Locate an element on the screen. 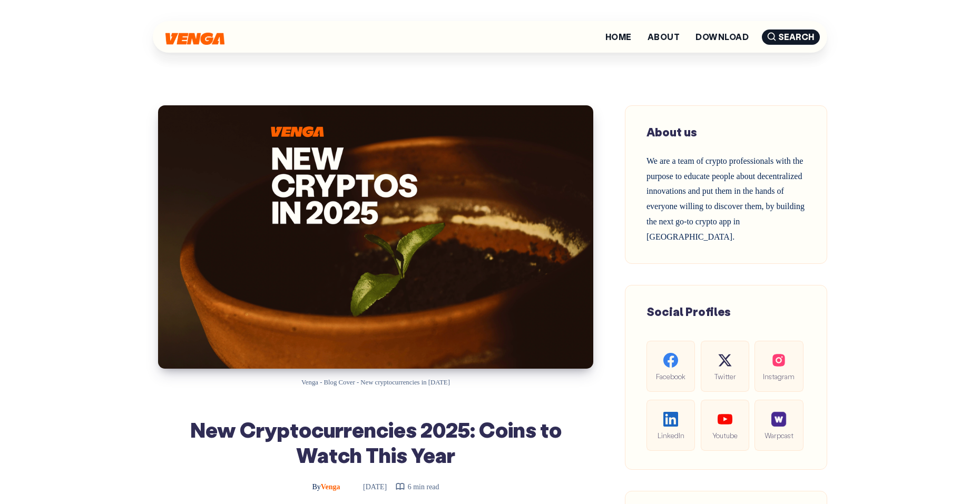 The width and height of the screenshot is (980, 504). span: Social Profiles is located at coordinates (688, 311).